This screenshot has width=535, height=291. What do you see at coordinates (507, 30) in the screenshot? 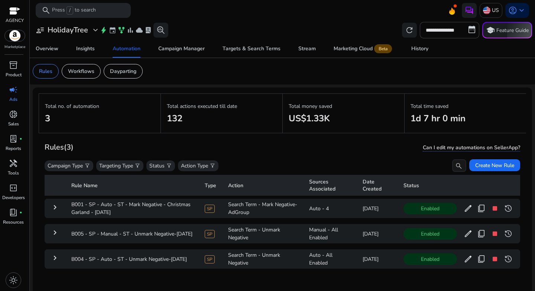
I see `button: schoolFeature Guide` at bounding box center [507, 30].